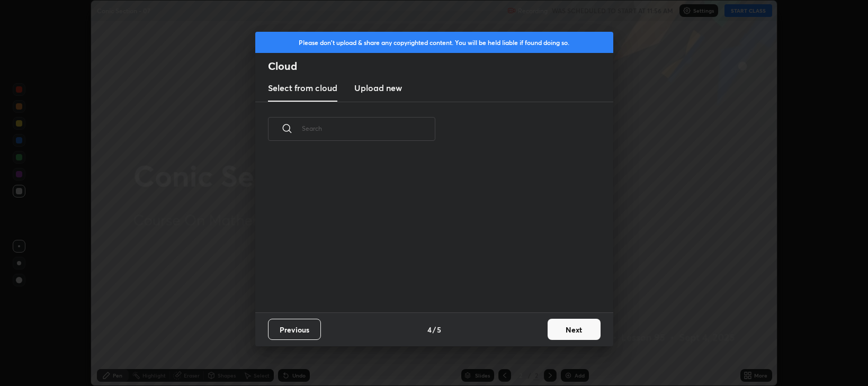  What do you see at coordinates (439, 329) in the screenshot?
I see `h4: 5` at bounding box center [439, 329].